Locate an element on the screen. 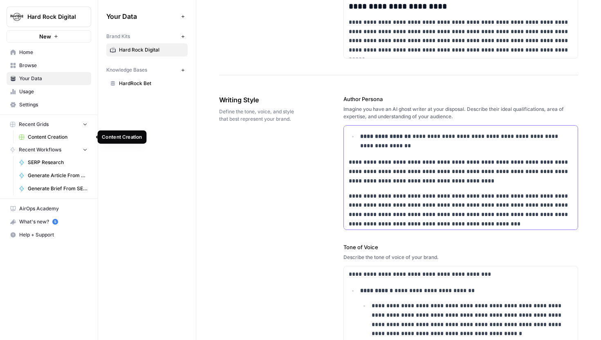 Image resolution: width=601 pixels, height=340 pixels. span: Knowledge Bases is located at coordinates (127, 70).